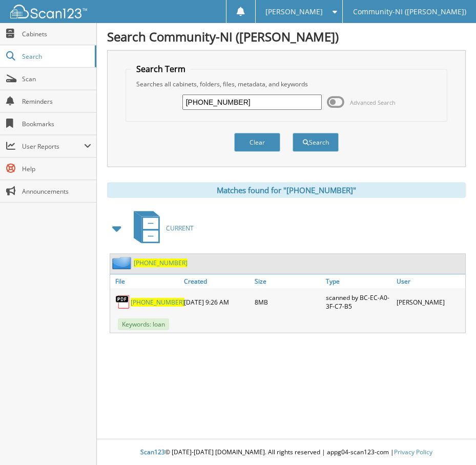 This screenshot has height=465, width=476. What do you see at coordinates (358, 282) in the screenshot?
I see `a: Type` at bounding box center [358, 282].